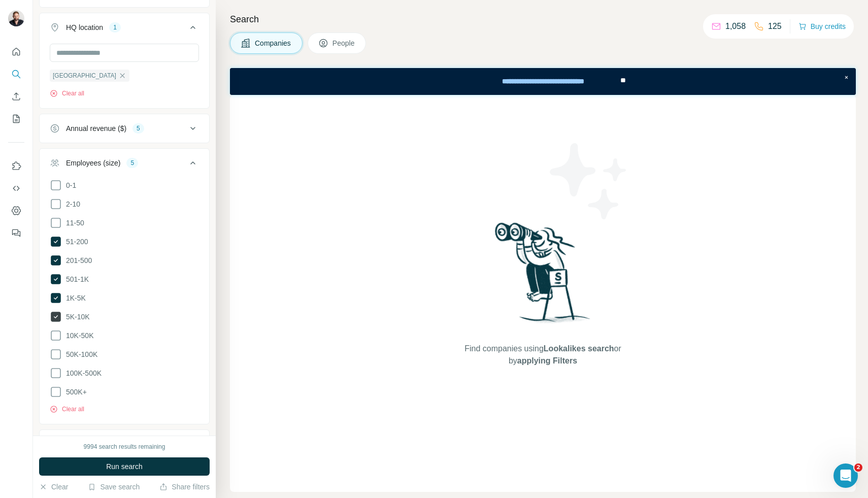 The width and height of the screenshot is (868, 498). What do you see at coordinates (75, 279) in the screenshot?
I see `span: 501-1K` at bounding box center [75, 279].